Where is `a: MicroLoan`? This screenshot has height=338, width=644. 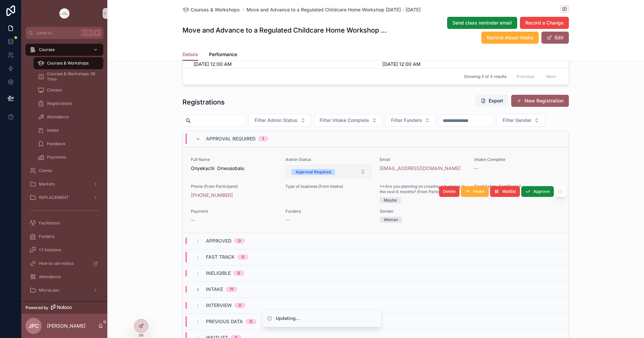
a: MicroLoan is located at coordinates (65, 290).